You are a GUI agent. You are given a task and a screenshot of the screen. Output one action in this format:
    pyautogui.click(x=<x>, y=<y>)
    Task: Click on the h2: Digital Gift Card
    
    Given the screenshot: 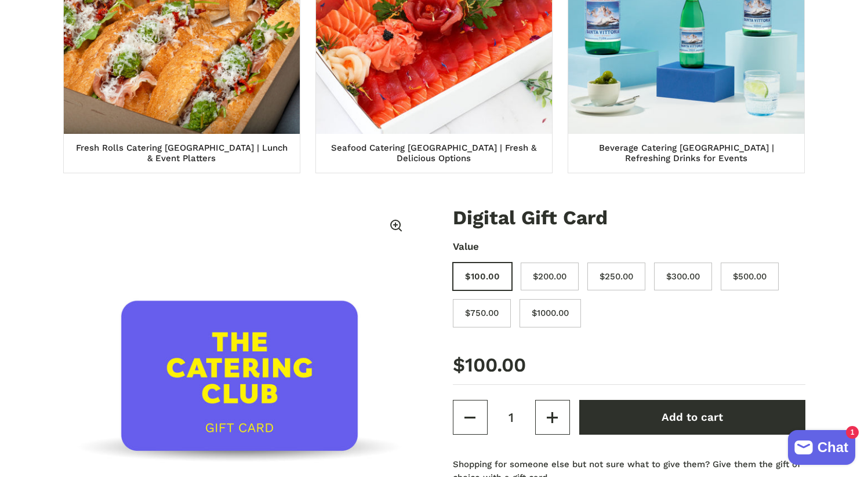 What is the action you would take?
    pyautogui.click(x=629, y=218)
    